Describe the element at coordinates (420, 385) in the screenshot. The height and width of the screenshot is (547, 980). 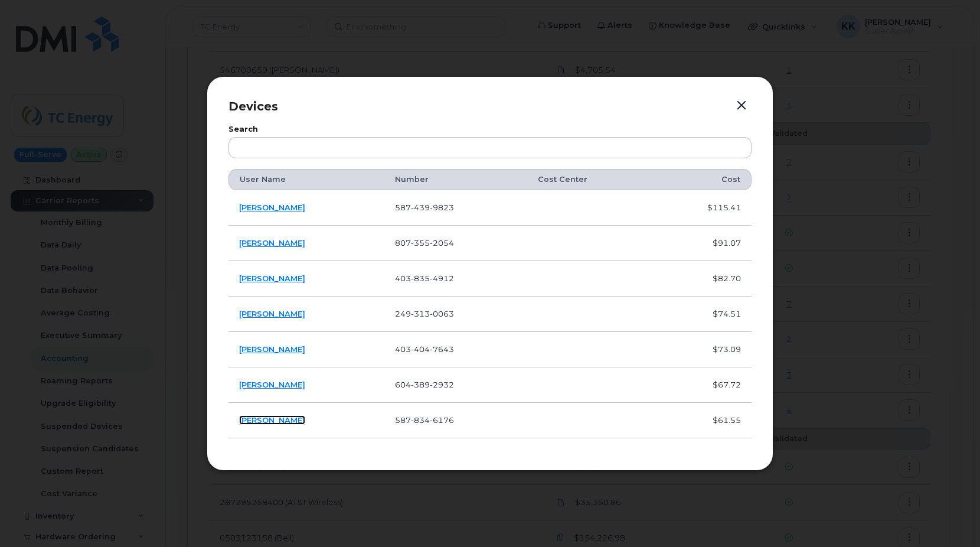
I see `span: 389` at that location.